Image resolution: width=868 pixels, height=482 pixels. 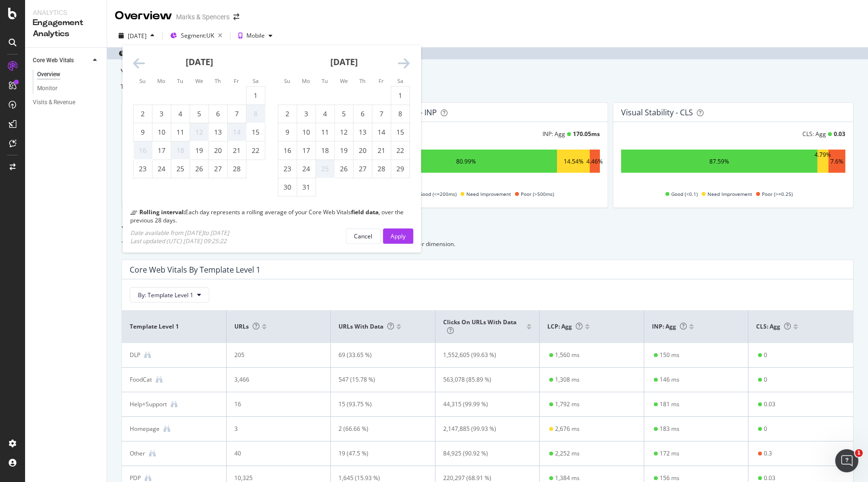 What do you see at coordinates (195, 270) in the screenshot?
I see `div: Core Web Vitals By Template Level 1` at bounding box center [195, 270].